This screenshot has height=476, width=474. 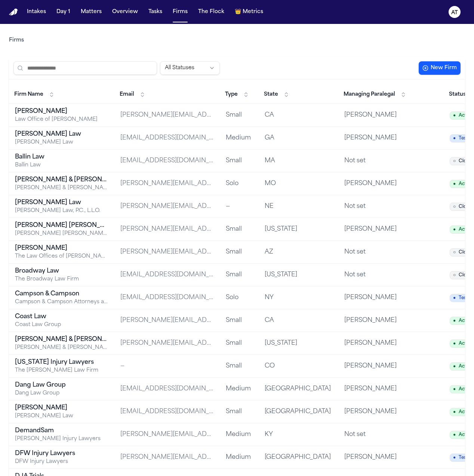 I want to click on span: crown, so click(x=238, y=12).